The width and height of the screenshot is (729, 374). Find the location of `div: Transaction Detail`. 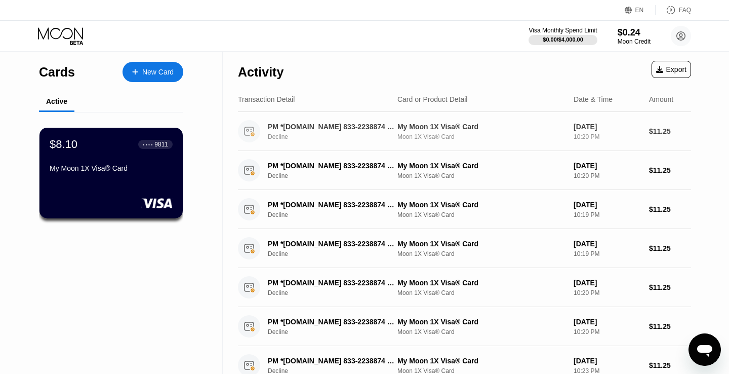

div: Transaction Detail is located at coordinates (266, 99).